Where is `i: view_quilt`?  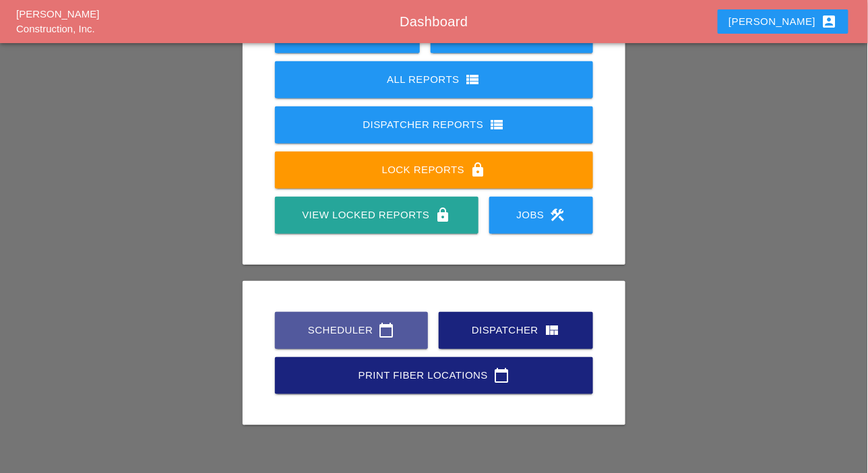 i: view_quilt is located at coordinates (552, 330).